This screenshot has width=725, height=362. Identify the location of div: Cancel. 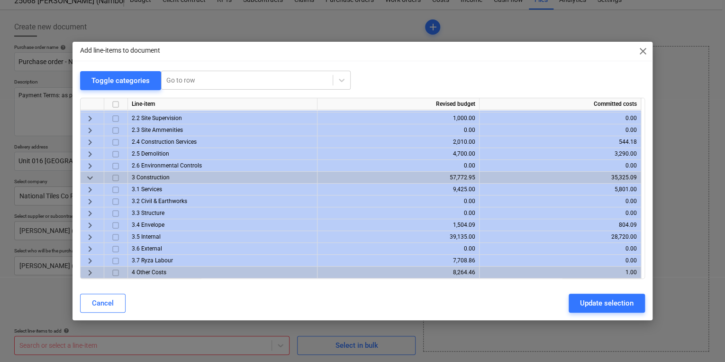
(103, 303).